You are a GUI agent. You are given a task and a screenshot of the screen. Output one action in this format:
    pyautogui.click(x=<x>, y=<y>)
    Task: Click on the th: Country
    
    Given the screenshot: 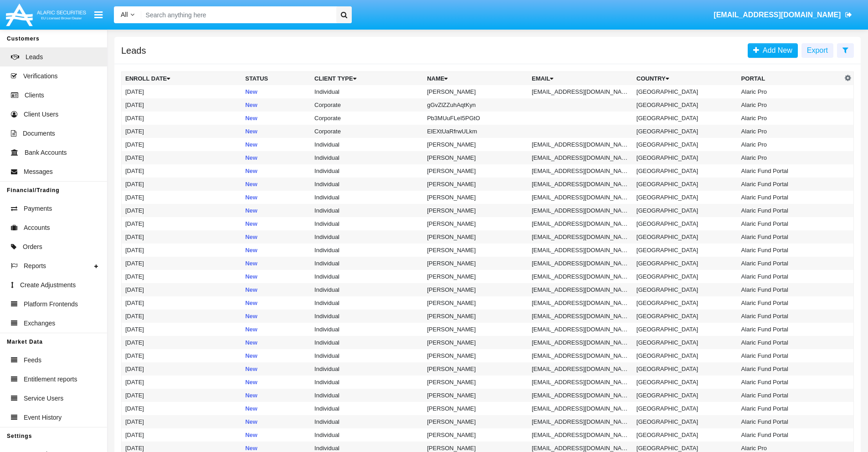 What is the action you would take?
    pyautogui.click(x=685, y=79)
    